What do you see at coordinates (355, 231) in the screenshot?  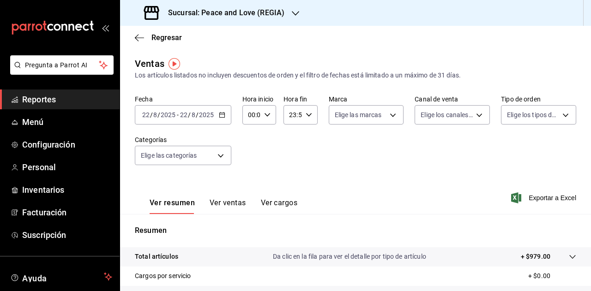 I see `p: Resumen` at bounding box center [355, 231].